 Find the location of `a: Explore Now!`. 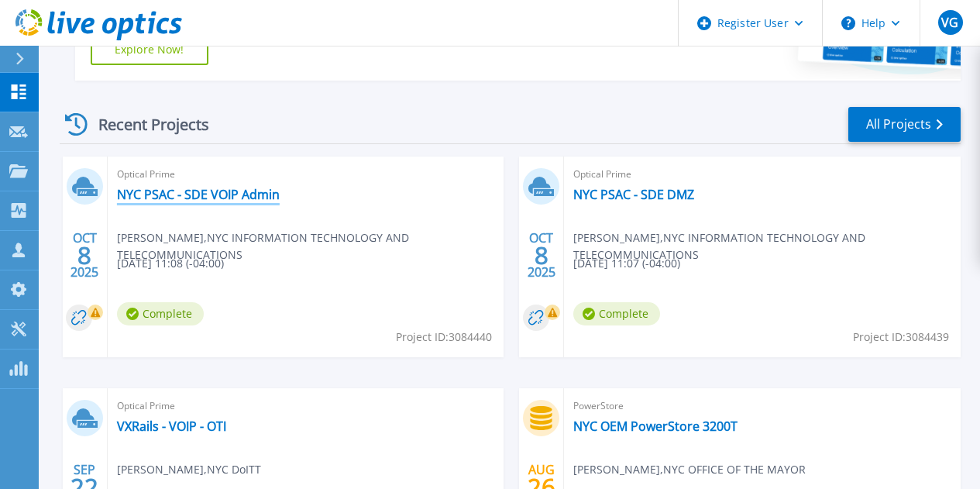

a: Explore Now! is located at coordinates (149, 49).